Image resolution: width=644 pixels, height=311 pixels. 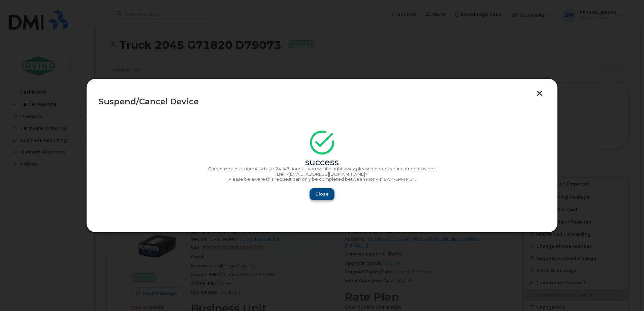 I want to click on div: Suspend/Cancel Device, so click(x=322, y=102).